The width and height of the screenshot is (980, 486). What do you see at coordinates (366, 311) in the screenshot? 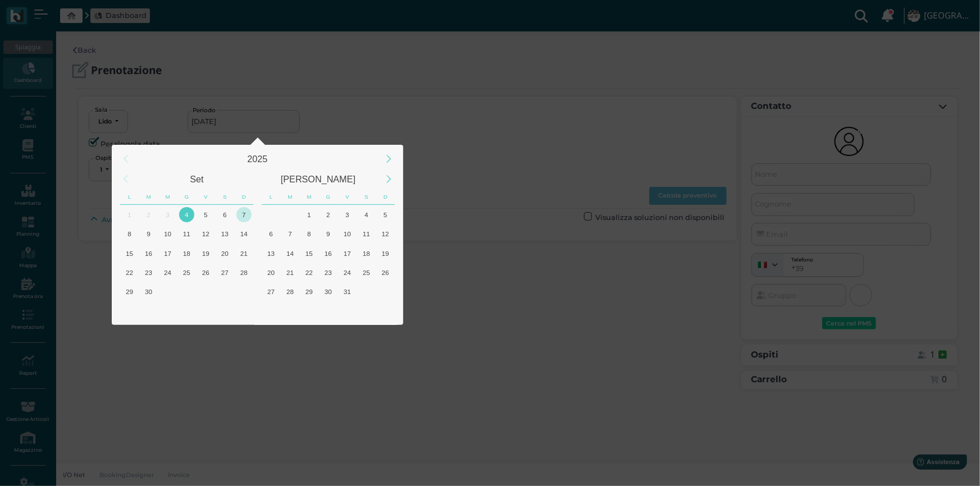
I see `div: Sabato, Novembre 8` at bounding box center [366, 311].